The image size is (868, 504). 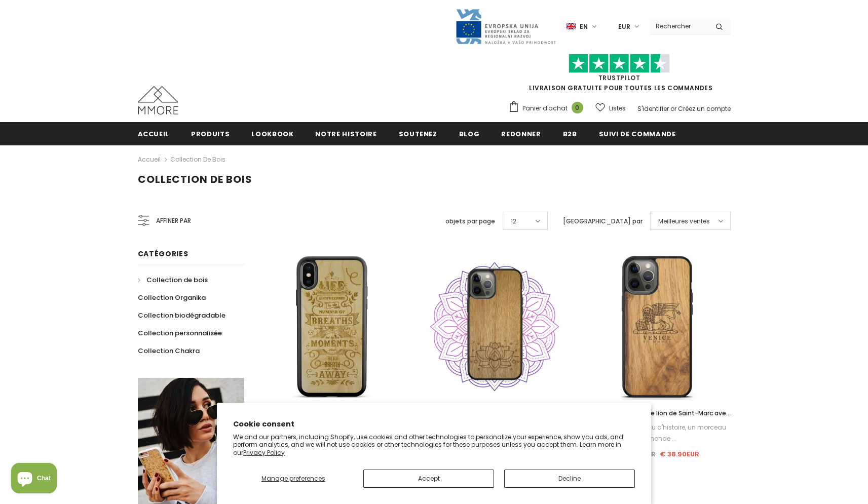 What do you see at coordinates (470, 221) in the screenshot?
I see `label: objets par page` at bounding box center [470, 221].